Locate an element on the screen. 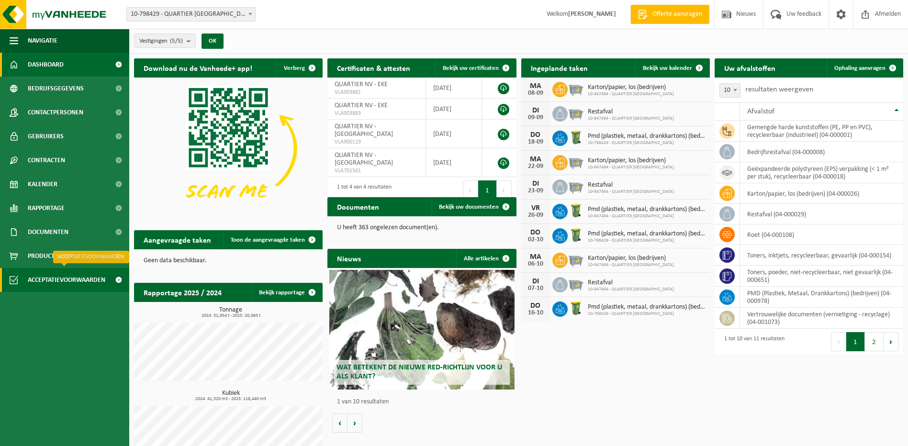 The height and width of the screenshot is (446, 908). h2: Aangevraagde taken is located at coordinates (177, 239).